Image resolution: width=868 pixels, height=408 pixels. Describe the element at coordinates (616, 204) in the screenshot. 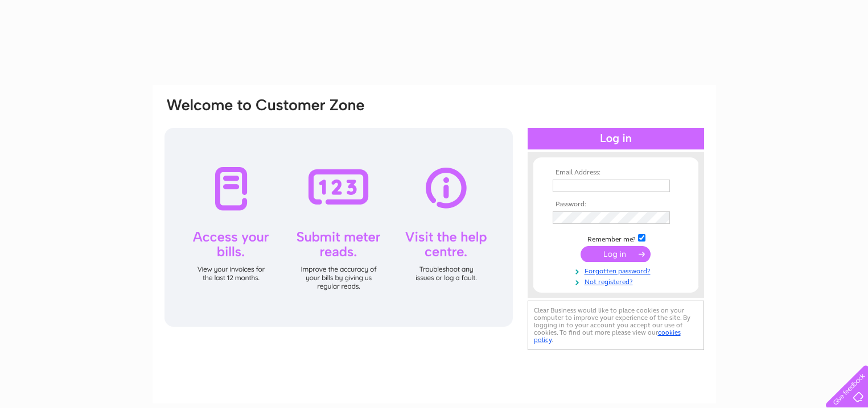

I see `th: Password:` at that location.